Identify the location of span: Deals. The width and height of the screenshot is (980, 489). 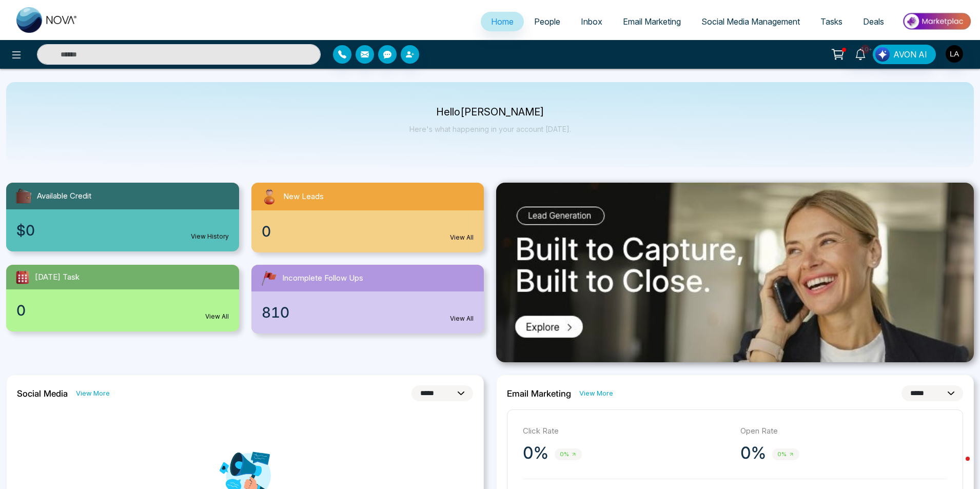
(873, 21).